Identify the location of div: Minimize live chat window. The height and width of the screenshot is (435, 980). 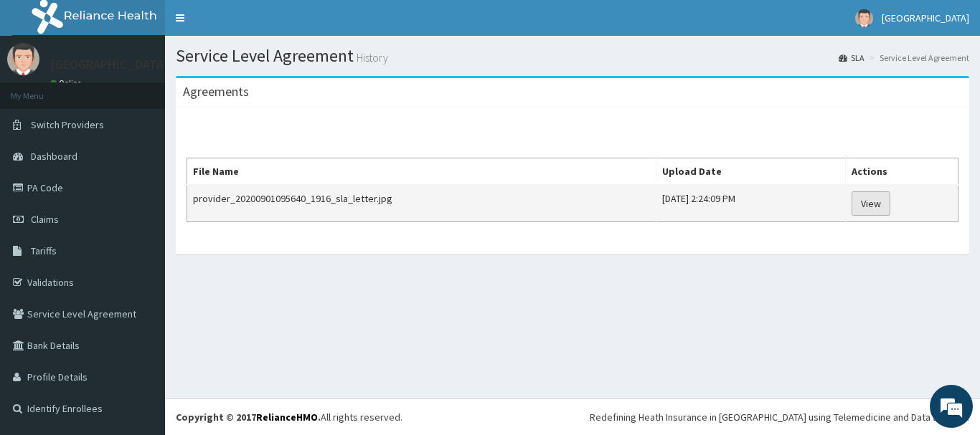
(253, 24).